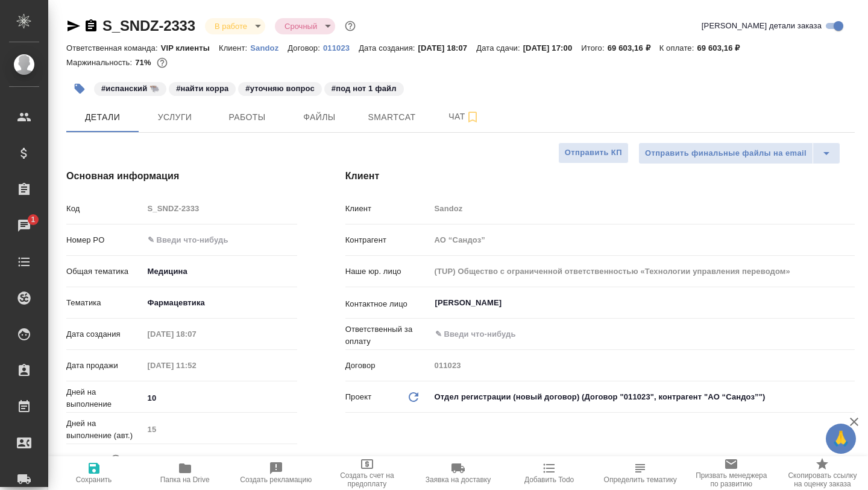 This screenshot has width=868, height=490. Describe the element at coordinates (202, 89) in the screenshot. I see `p: #найти корра` at that location.